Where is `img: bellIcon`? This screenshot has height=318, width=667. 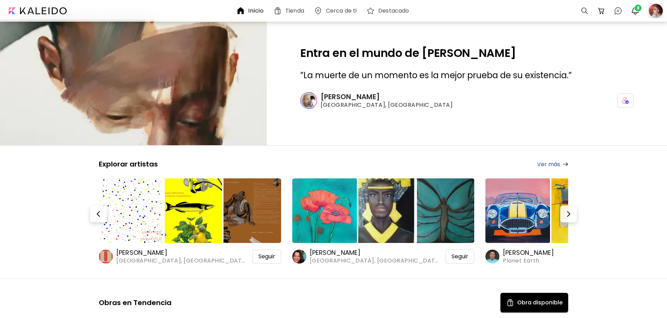
img: bellIcon is located at coordinates (636, 11).